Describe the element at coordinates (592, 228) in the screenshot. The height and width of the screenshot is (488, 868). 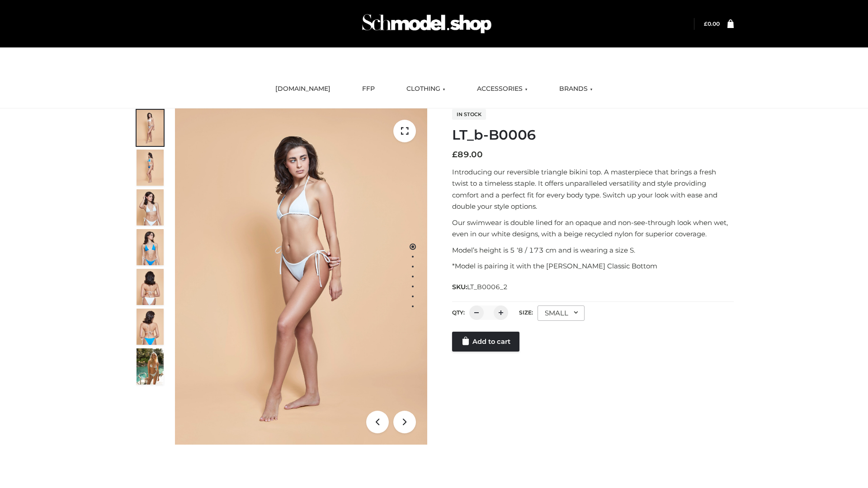
I see `p: Our swimwear is double lined for an opaque and non-see-through look when wet, even in our white d...` at that location.